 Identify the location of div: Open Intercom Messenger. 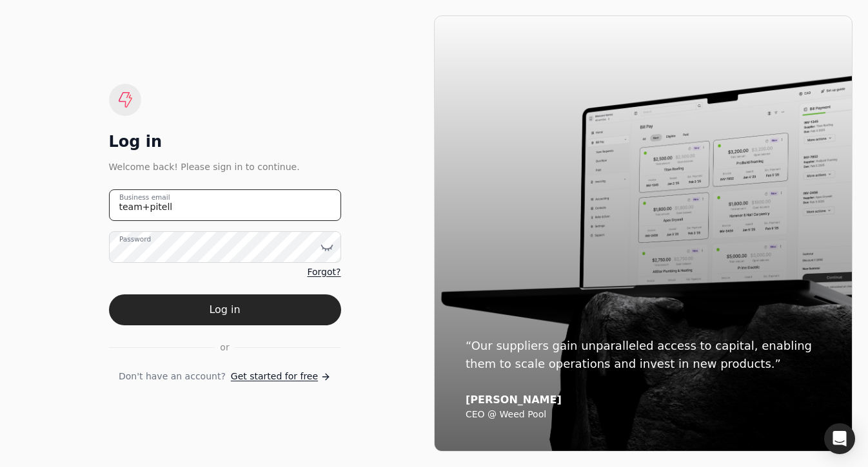
(839, 439).